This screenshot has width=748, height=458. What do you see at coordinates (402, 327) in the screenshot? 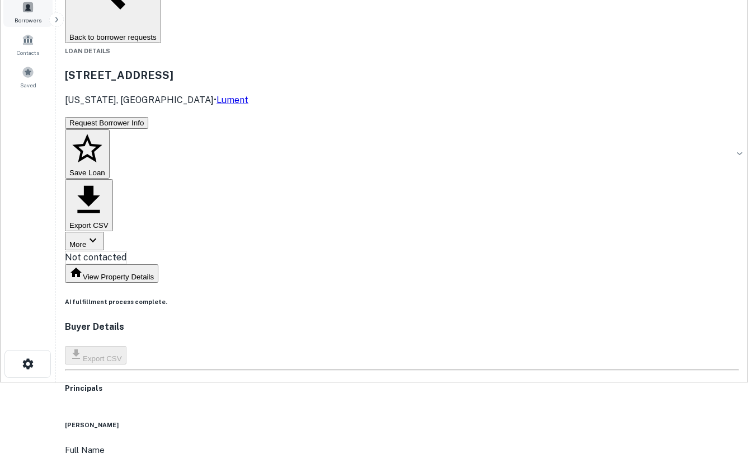
I see `h4: Buyer Details` at bounding box center [402, 327].